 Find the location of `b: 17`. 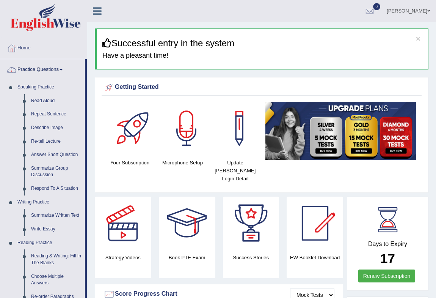

b: 17 is located at coordinates (387, 258).